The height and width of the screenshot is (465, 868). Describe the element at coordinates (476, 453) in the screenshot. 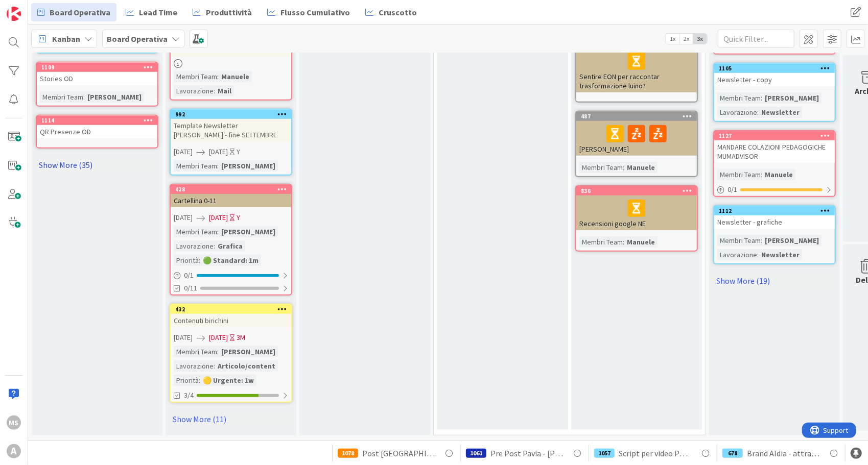

I see `div: 1061` at that location.